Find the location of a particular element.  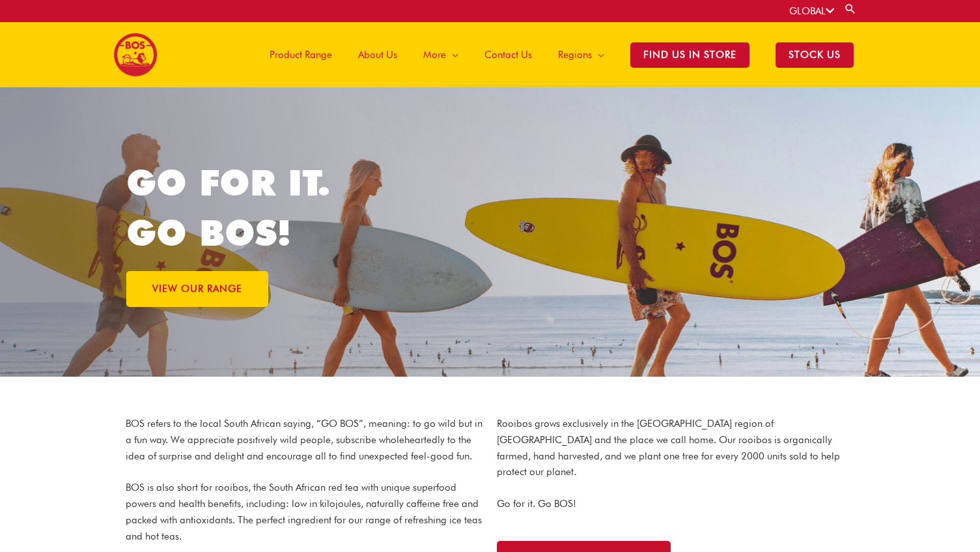

nav: Site Navigation is located at coordinates (556, 55).